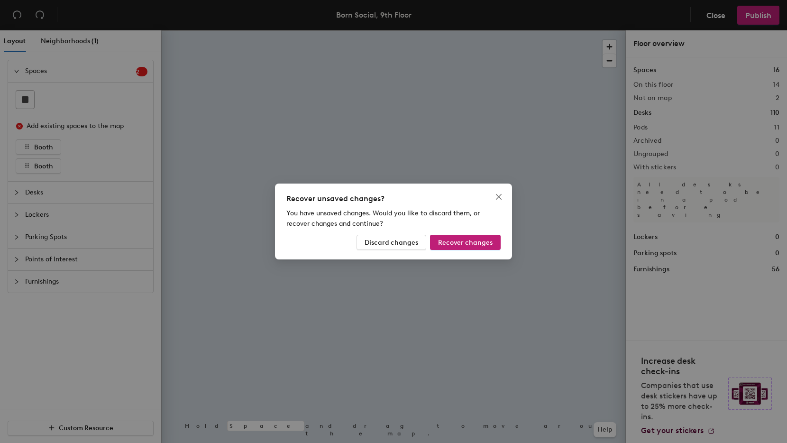 This screenshot has width=787, height=443. What do you see at coordinates (391, 242) in the screenshot?
I see `span: Discard changes` at bounding box center [391, 242].